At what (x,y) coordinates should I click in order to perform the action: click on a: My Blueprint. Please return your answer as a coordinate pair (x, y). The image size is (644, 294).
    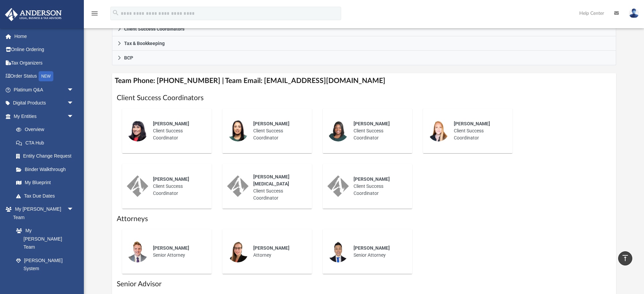
    Looking at the image, I should click on (45, 183).